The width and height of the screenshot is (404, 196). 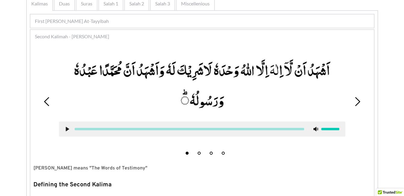 What do you see at coordinates (73, 184) in the screenshot?
I see `strong: Defining the Second Kalima` at bounding box center [73, 184].